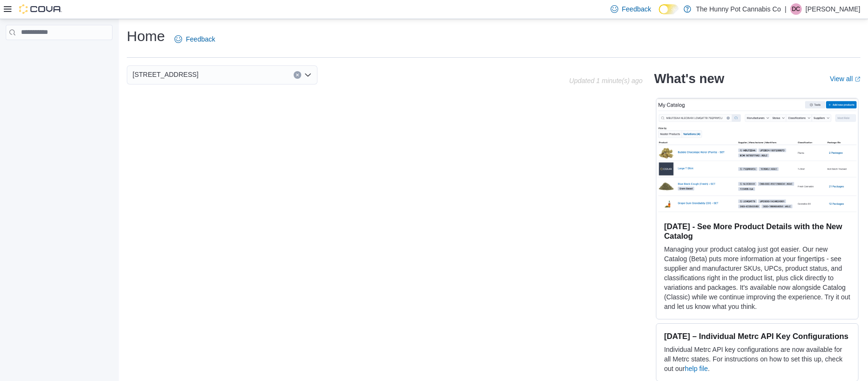 Image resolution: width=868 pixels, height=381 pixels. Describe the element at coordinates (689, 79) in the screenshot. I see `h2: What's new` at that location.